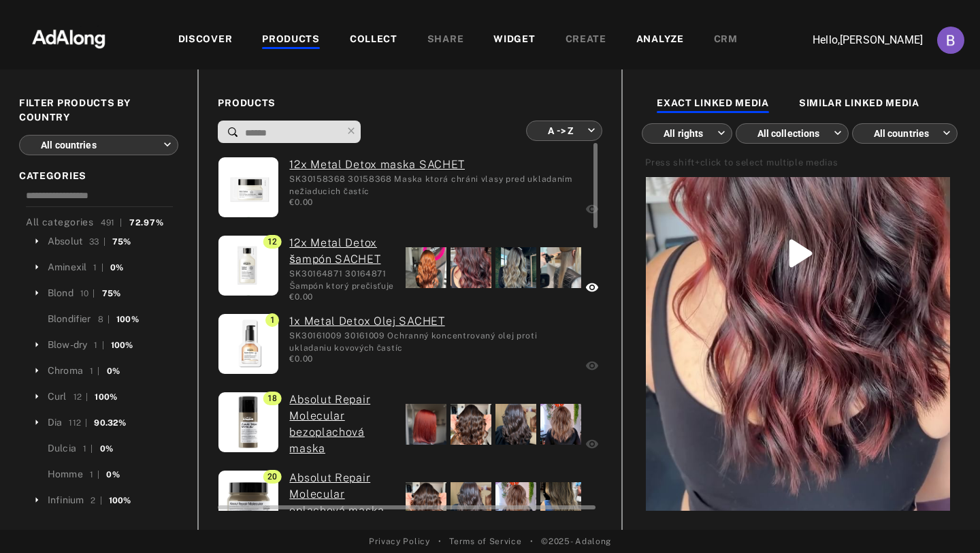 This screenshot has width=980, height=553. Describe the element at coordinates (96, 500) in the screenshot. I see `div: 2 |` at that location.